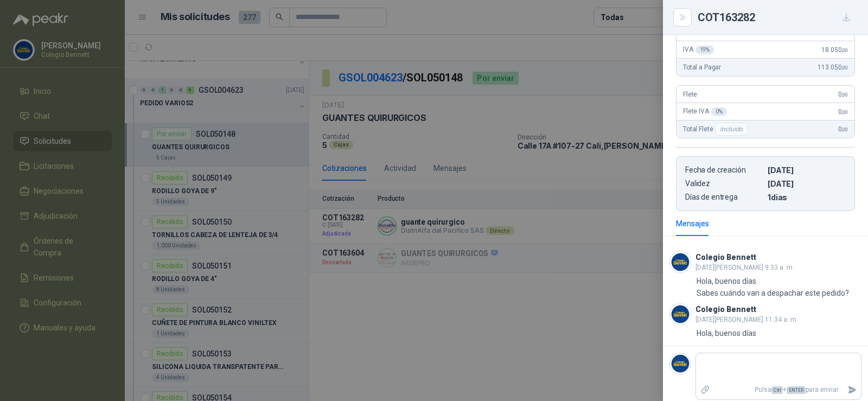 The image size is (868, 401). I want to click on p: Fecha de creación, so click(725, 170).